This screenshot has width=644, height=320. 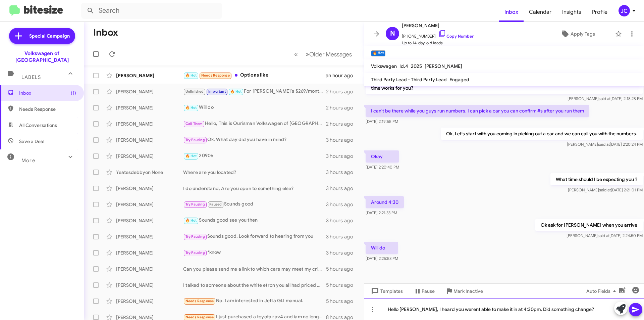 I want to click on p: I can't be there while you guys run numbers. I can pick a car you can confirm #s after you run them, so click(x=477, y=111).